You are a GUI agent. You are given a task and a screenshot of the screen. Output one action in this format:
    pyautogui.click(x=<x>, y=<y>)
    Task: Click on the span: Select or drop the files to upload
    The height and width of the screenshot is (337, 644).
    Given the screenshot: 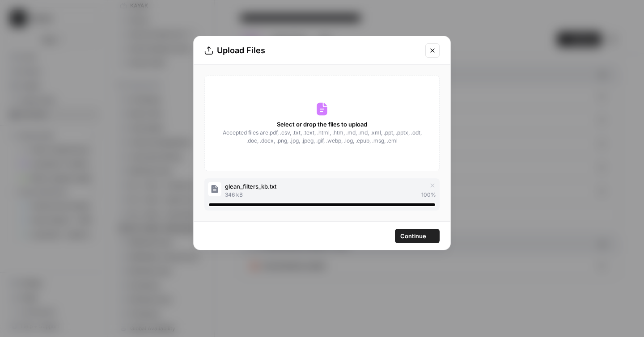 What is the action you would take?
    pyautogui.click(x=322, y=124)
    